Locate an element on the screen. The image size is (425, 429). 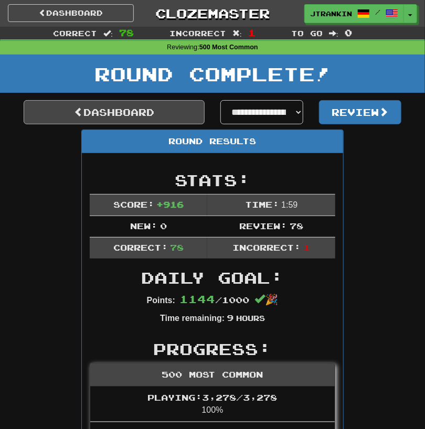
strong: Time remaining: is located at coordinates (192, 318).